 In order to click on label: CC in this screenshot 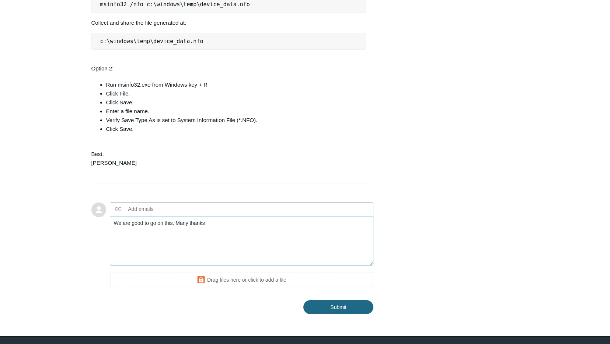, I will do `click(118, 209)`.